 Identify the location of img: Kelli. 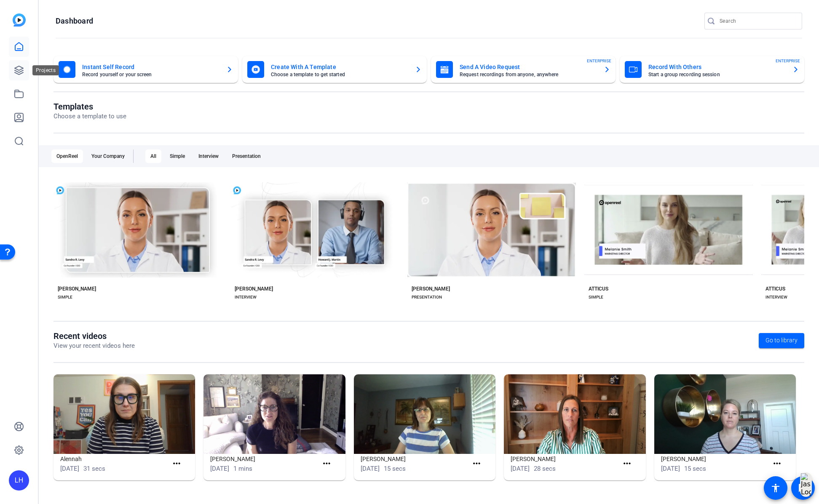
(725, 414).